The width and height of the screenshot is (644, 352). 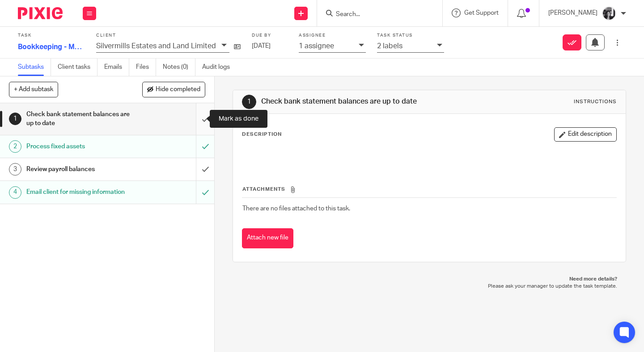 What do you see at coordinates (595, 102) in the screenshot?
I see `div: Instructions` at bounding box center [595, 102].